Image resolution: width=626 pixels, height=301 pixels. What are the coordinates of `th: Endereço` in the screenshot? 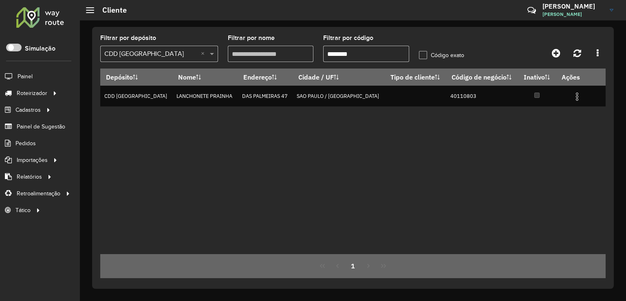 It's located at (265, 77).